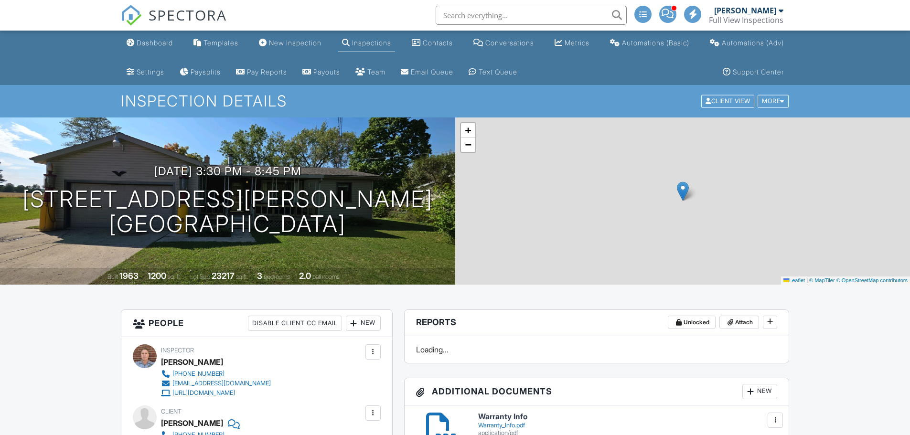 The height and width of the screenshot is (435, 910). What do you see at coordinates (157, 276) in the screenshot?
I see `div: 1200` at bounding box center [157, 276].